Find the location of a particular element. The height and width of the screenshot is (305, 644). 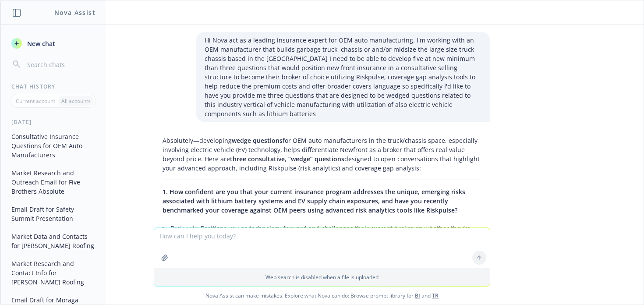

input: Search chats is located at coordinates (60, 65).